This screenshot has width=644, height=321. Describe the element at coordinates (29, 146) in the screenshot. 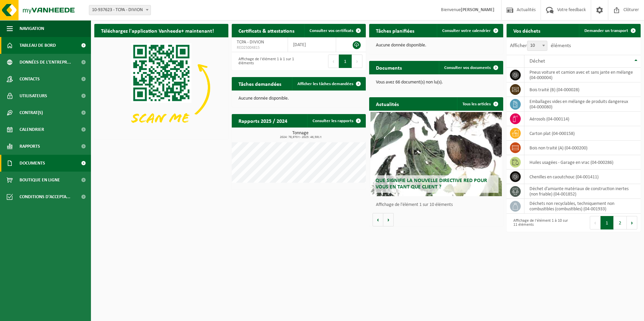

I see `span: Rapports` at that location.